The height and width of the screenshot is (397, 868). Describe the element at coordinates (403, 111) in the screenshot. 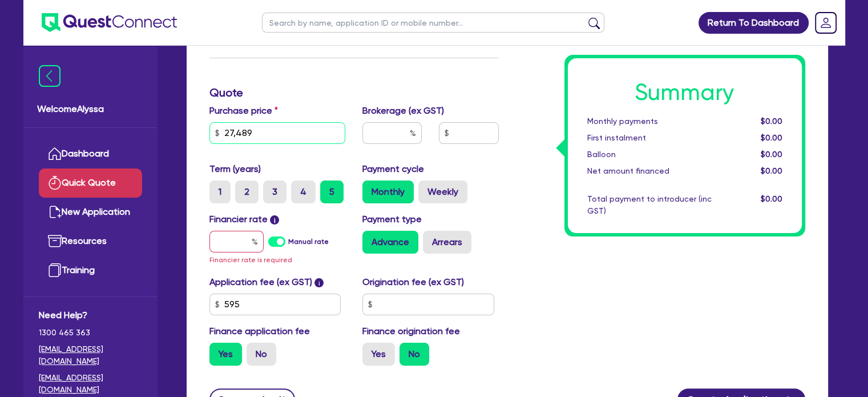

I see `label: Brokerage (ex GST)` at that location.